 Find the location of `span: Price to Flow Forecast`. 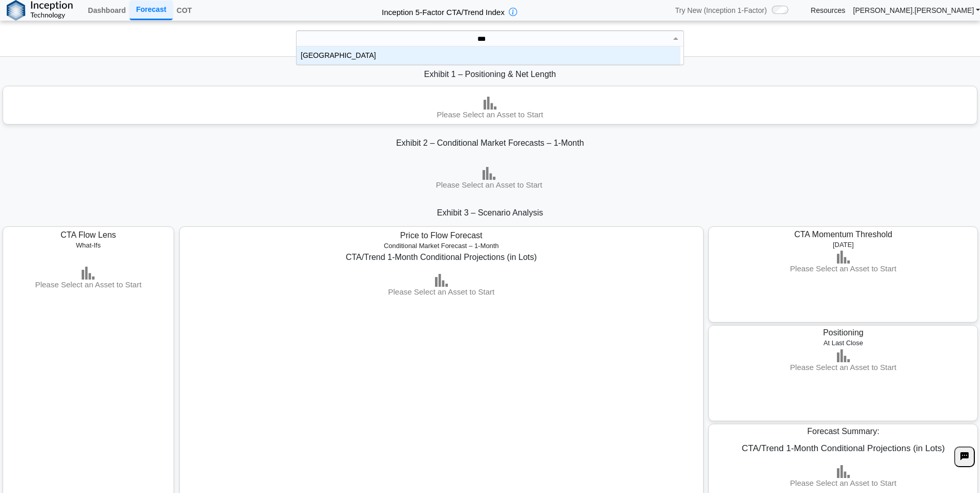

span: Price to Flow Forecast is located at coordinates (441, 235).